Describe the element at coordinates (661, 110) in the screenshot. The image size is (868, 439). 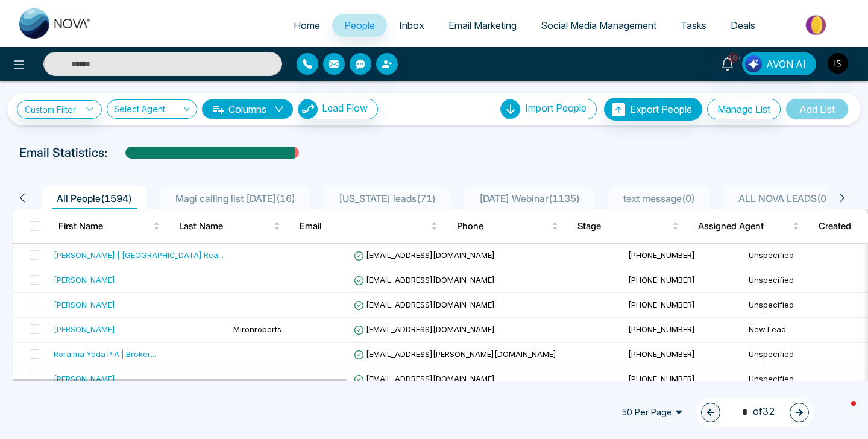
I see `span: Export People` at that location.